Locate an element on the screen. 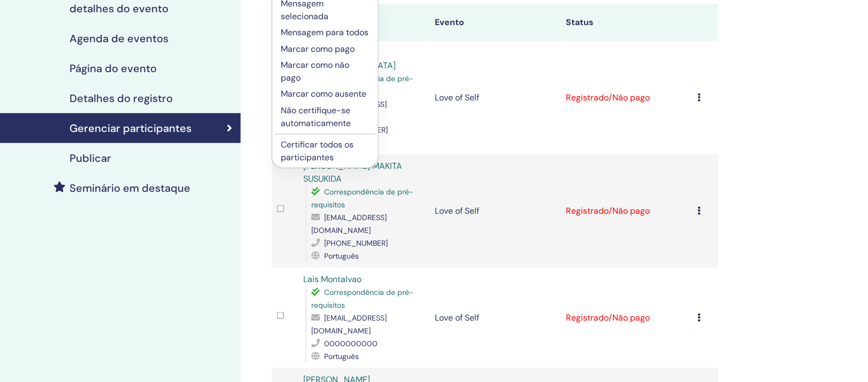  span: 0000000000 is located at coordinates (351, 343).